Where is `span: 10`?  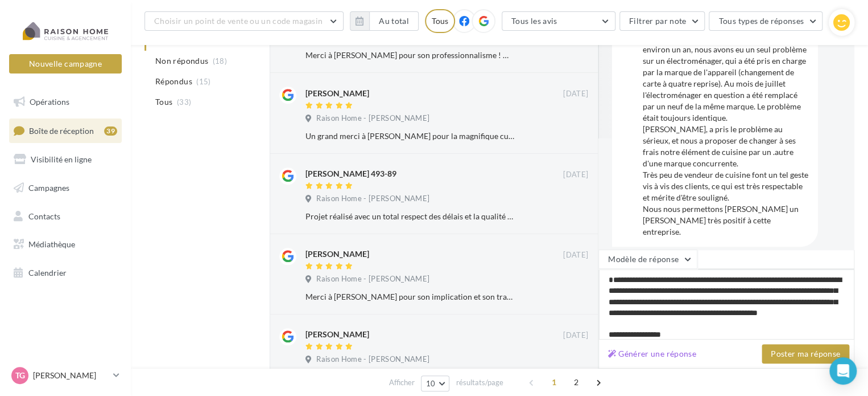 span: 10 is located at coordinates (431, 384).